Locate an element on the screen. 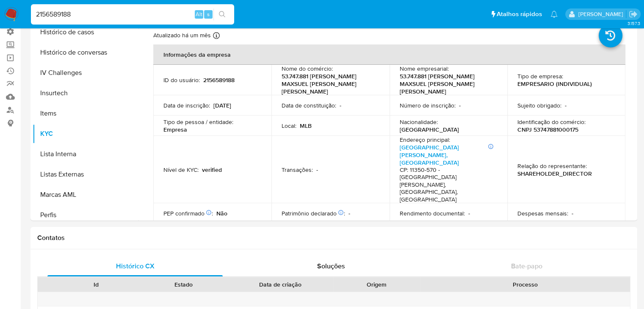  div: Id is located at coordinates (96, 285).